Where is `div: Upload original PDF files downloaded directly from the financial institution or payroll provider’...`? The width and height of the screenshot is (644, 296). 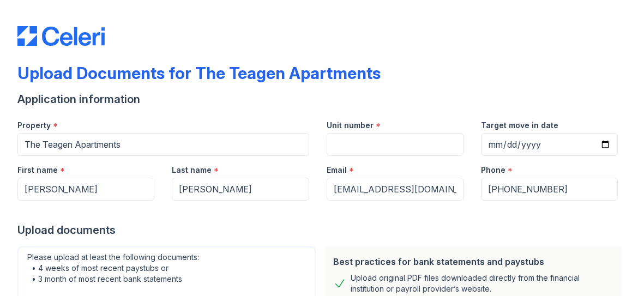 div: Upload original PDF files downloaded directly from the financial institution or payroll provider’... is located at coordinates (482, 284).